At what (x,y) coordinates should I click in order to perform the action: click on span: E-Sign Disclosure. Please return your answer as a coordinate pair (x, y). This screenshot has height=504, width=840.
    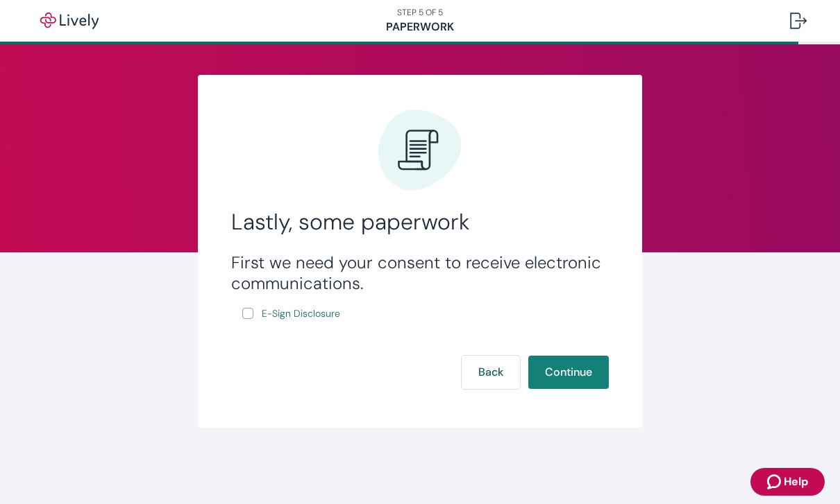
    Looking at the image, I should click on (301, 313).